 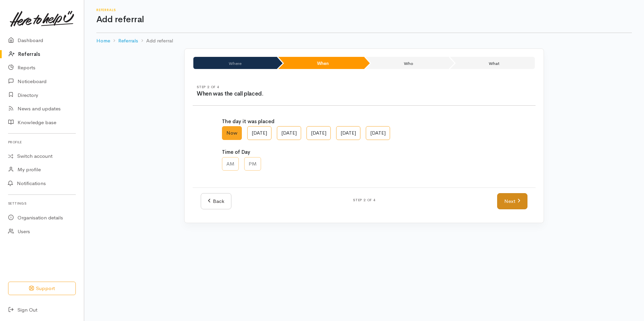 I want to click on label: Now, so click(x=232, y=133).